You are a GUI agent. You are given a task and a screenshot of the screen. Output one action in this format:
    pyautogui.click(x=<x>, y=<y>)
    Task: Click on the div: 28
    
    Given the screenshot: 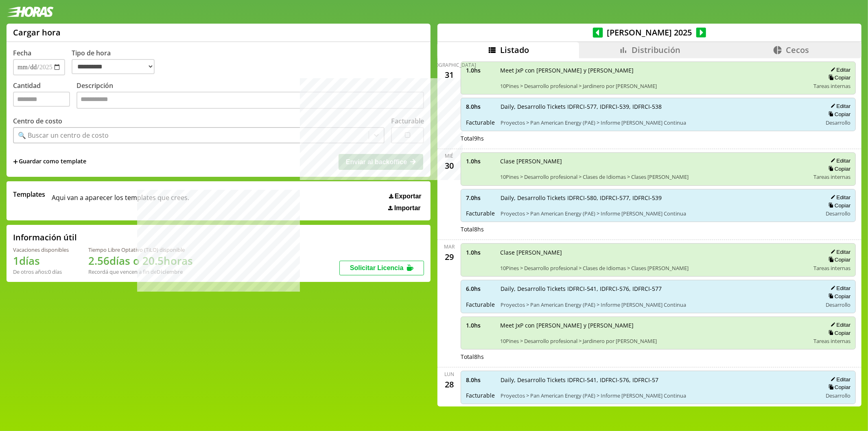 What is the action you would take?
    pyautogui.click(x=450, y=384)
    